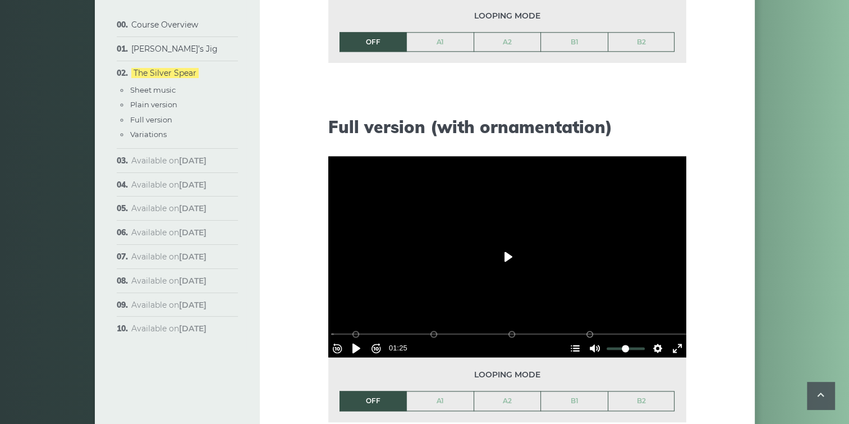 Image resolution: width=849 pixels, height=424 pixels. Describe the element at coordinates (154, 104) in the screenshot. I see `a: Plain version` at that location.